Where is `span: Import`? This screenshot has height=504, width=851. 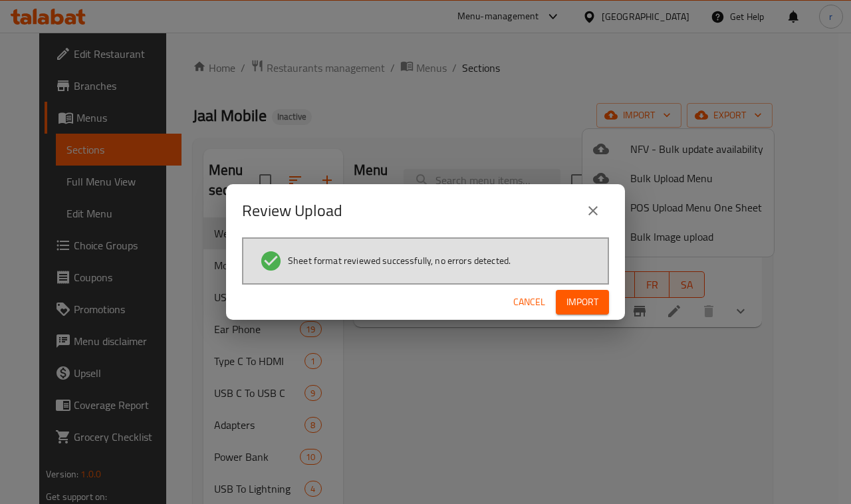 span: Import is located at coordinates (583, 302).